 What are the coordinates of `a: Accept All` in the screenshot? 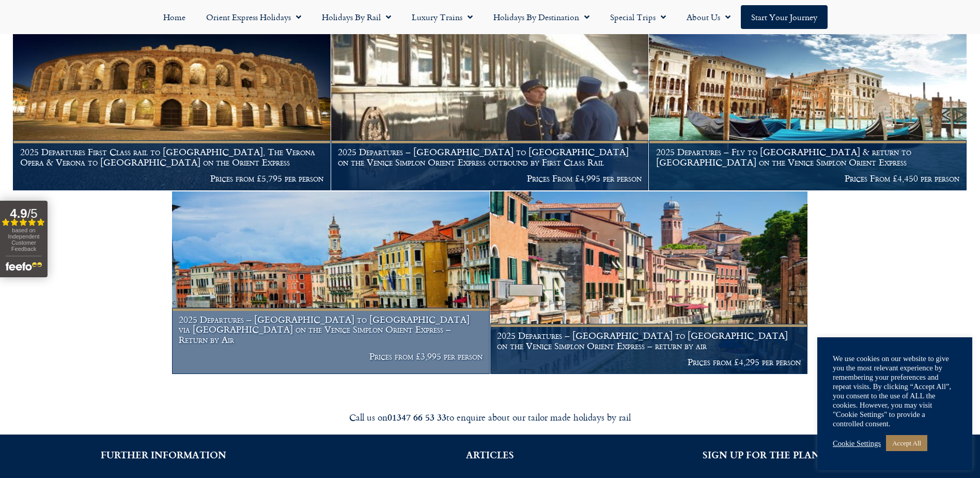 It's located at (907, 443).